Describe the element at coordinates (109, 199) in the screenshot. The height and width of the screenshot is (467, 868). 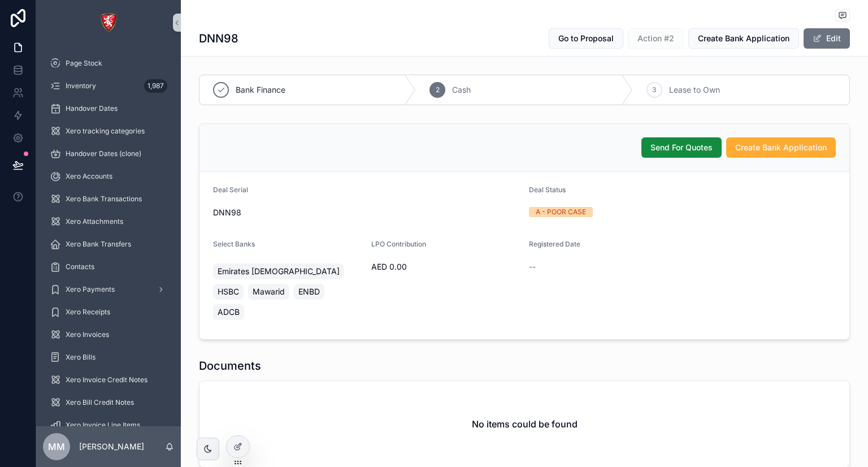
I see `a: Xero Bank Transactions` at that location.